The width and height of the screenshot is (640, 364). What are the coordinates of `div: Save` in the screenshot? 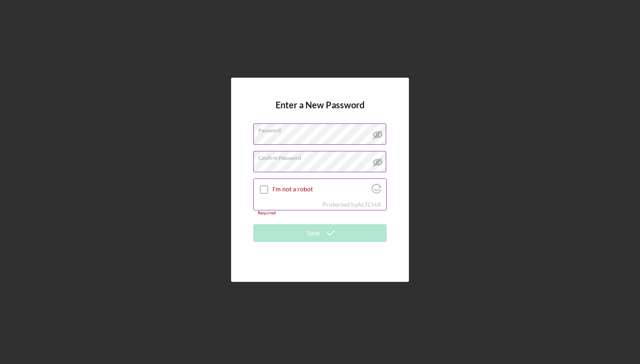 It's located at (313, 233).